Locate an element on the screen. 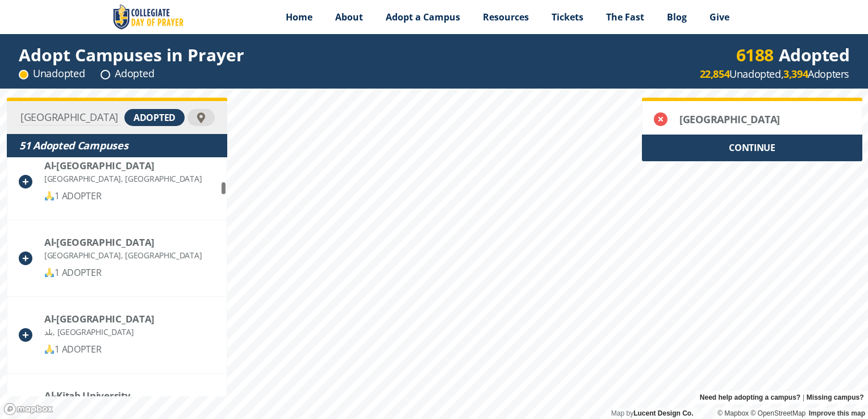  span: Tickets is located at coordinates (567, 17).